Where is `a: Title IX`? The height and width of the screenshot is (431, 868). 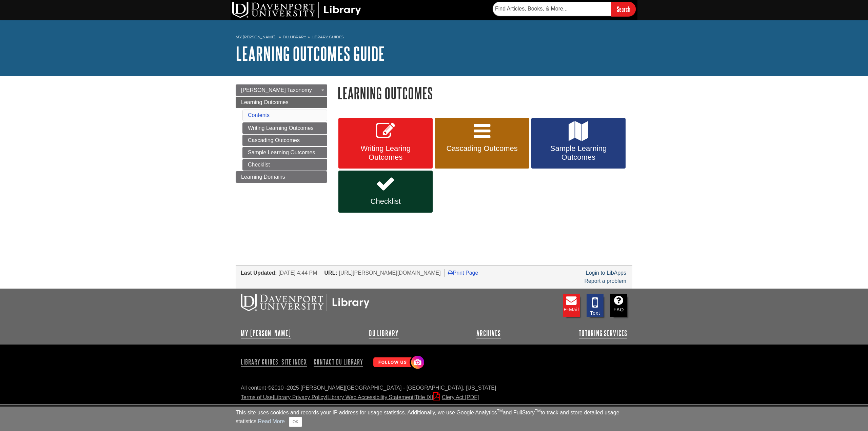 a: Title IX is located at coordinates (423, 397).